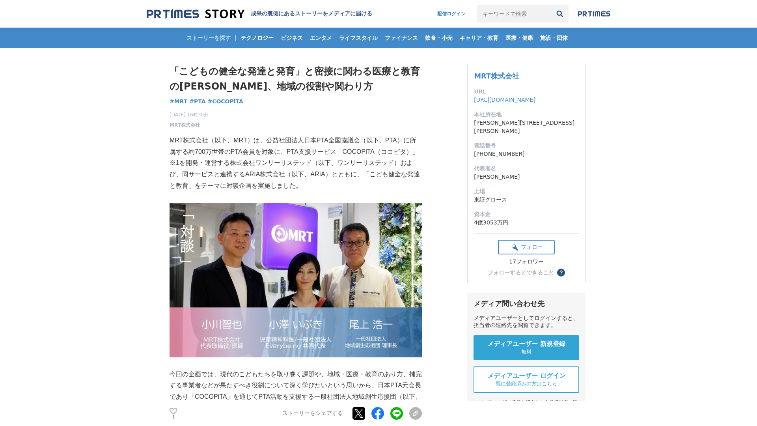  Describe the element at coordinates (452, 14) in the screenshot. I see `a: 配信ログイン` at that location.